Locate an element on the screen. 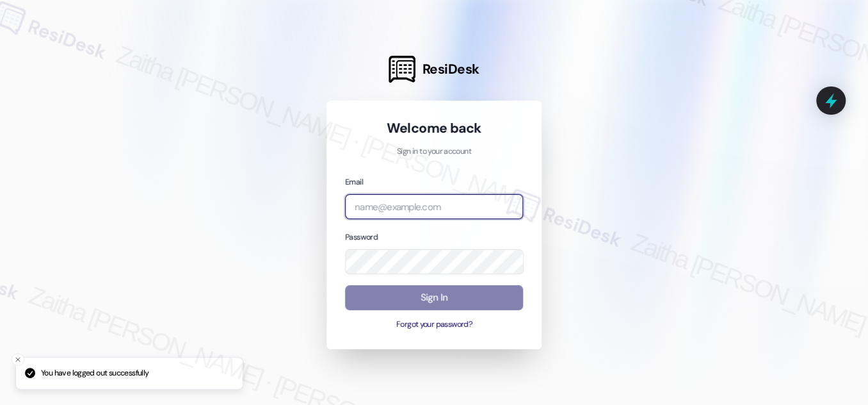  p: Sign in to your account is located at coordinates (434, 152).